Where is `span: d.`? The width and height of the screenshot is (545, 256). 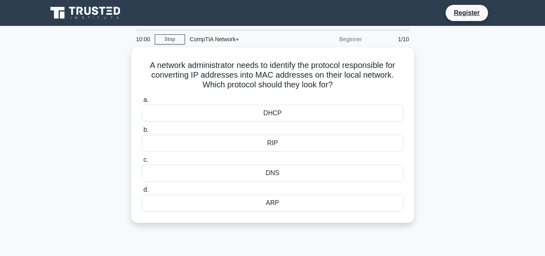 span: d. is located at coordinates (146, 189).